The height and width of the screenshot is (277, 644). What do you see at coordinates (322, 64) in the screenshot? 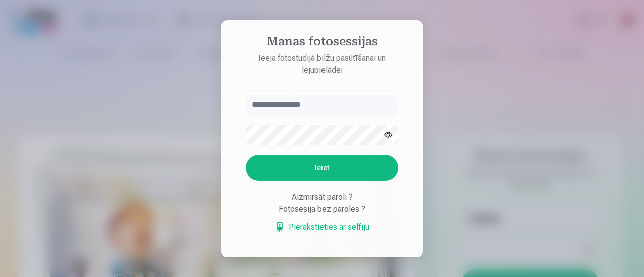
I see `p: Ieeja fotostudijā bilžu pasūtīšanai un lejupielādei` at bounding box center [322, 64].